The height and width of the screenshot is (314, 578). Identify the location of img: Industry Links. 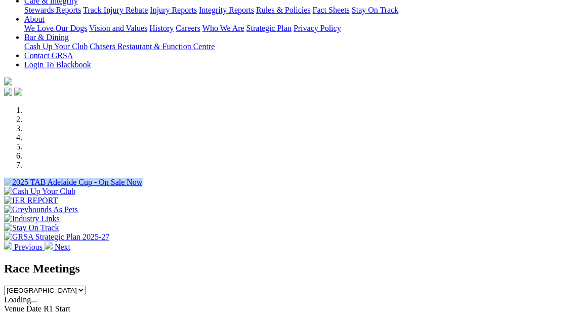
(32, 219).